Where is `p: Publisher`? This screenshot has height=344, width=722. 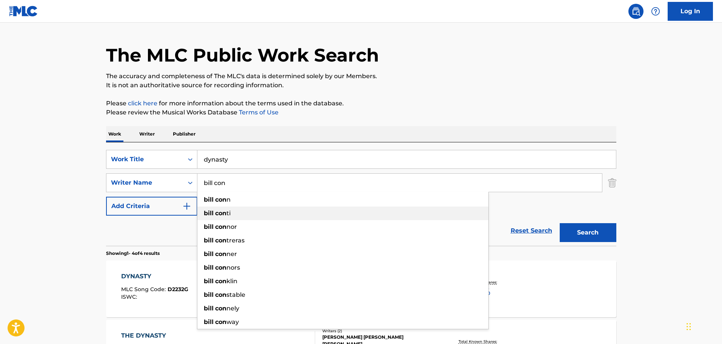
p: Publisher is located at coordinates (184, 134).